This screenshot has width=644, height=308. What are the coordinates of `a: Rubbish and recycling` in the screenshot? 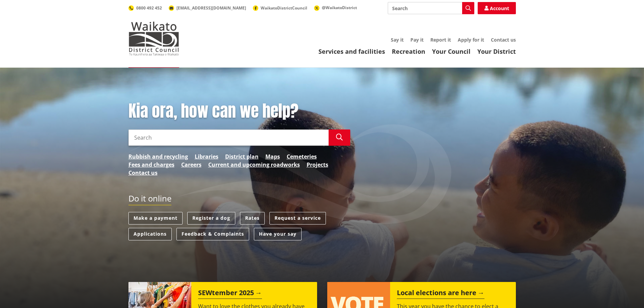 It's located at (158, 156).